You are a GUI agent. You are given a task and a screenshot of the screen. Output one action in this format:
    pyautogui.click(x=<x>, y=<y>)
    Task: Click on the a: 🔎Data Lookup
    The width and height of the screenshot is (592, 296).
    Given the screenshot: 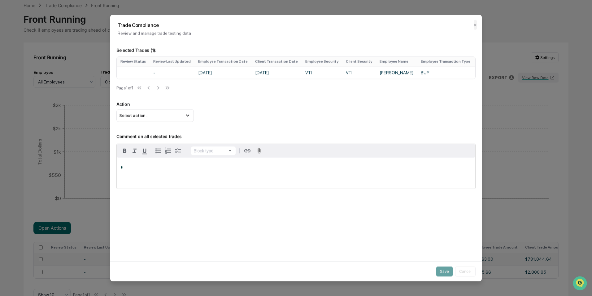 What is the action you would take?
    pyautogui.click(x=23, y=93)
    